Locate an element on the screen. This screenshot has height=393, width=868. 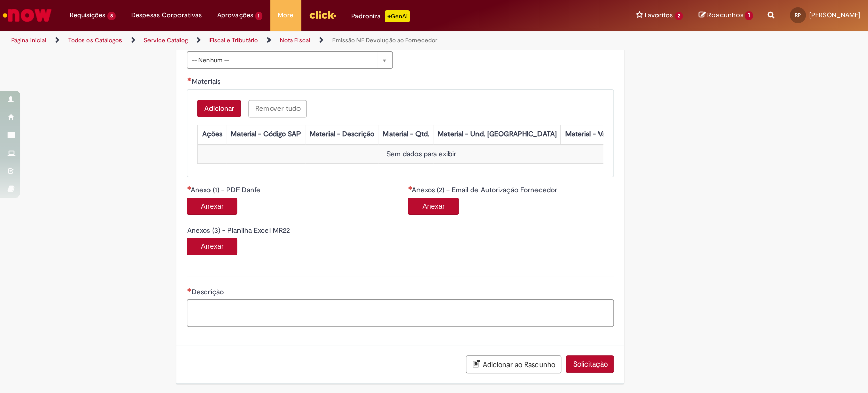
a: Service Catalog is located at coordinates (166, 40).